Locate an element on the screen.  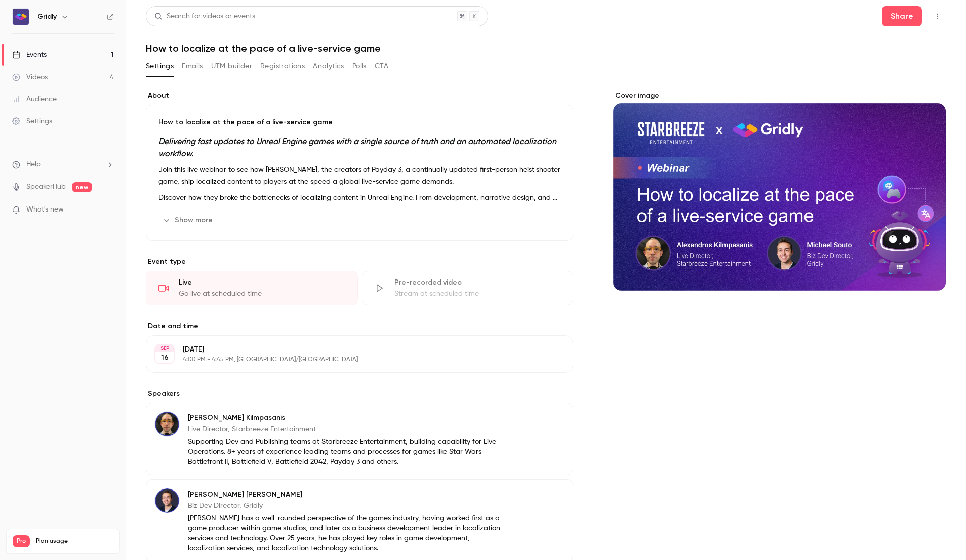
button: Settings is located at coordinates (159, 67).